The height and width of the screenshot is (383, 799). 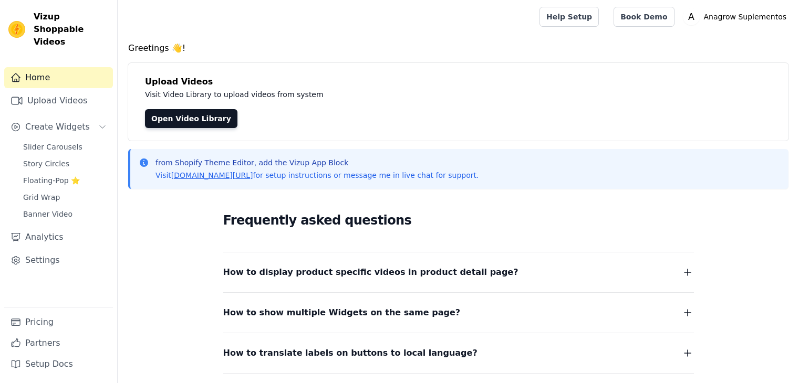 What do you see at coordinates (57, 127) in the screenshot?
I see `span: Create Widgets` at bounding box center [57, 127].